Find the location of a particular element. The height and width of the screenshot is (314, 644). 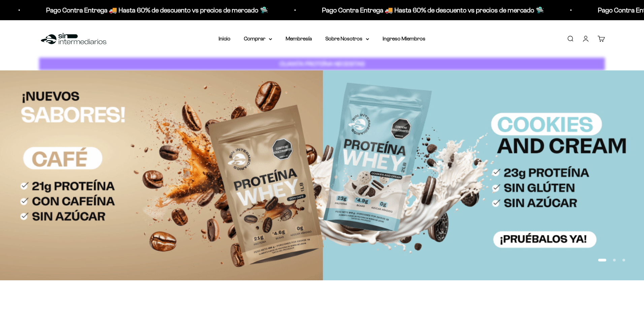

a: Inicio is located at coordinates (224, 38).